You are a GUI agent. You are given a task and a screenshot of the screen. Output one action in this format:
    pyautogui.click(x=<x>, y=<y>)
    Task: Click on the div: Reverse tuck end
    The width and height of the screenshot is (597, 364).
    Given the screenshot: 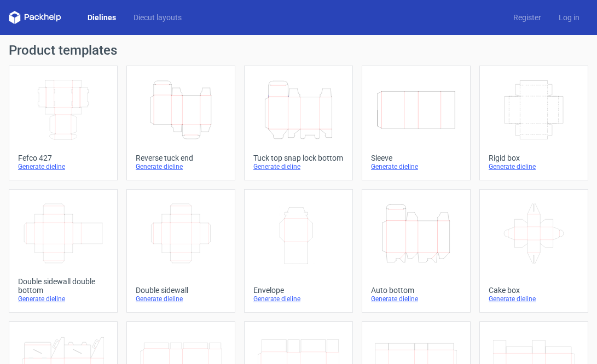 What is the action you would take?
    pyautogui.click(x=181, y=158)
    